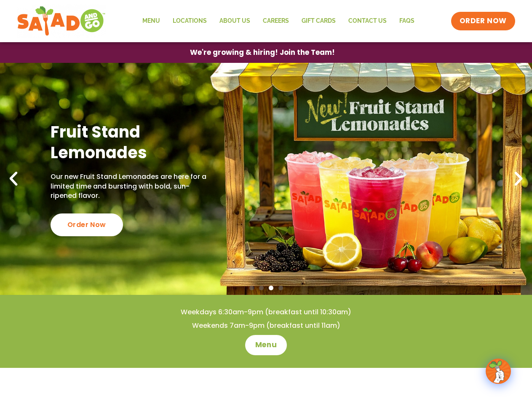 This screenshot has height=405, width=532. What do you see at coordinates (262, 52) in the screenshot?
I see `a: We're growing & hiring! Join the Team!` at bounding box center [262, 52].